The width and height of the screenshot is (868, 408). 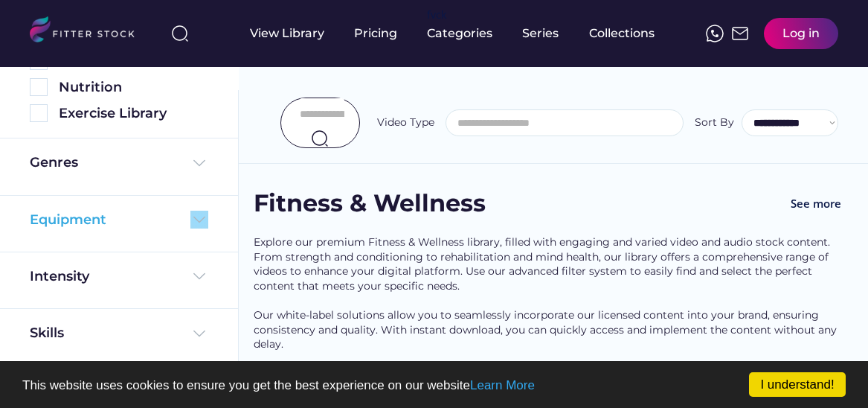 What do you see at coordinates (376, 34) in the screenshot?
I see `div: Pricing` at bounding box center [376, 34].